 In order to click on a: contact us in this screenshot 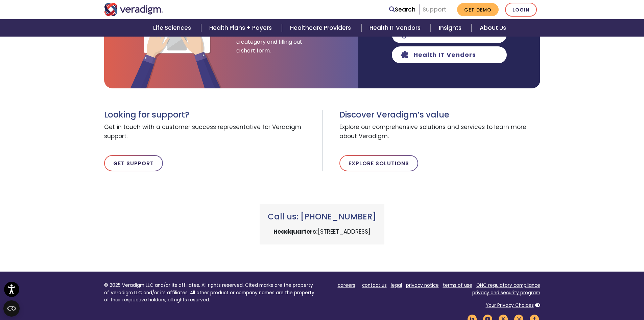, I will do `click(374, 285)`.